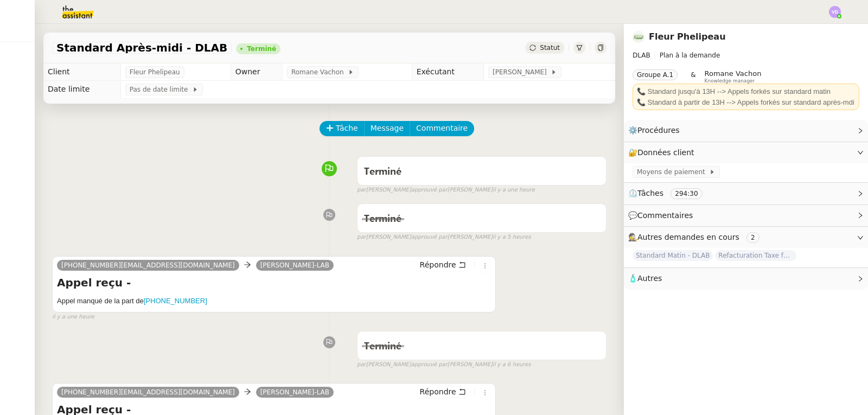 The width and height of the screenshot is (868, 415). What do you see at coordinates (673, 255) in the screenshot?
I see `span: Standard Matin - DLAB` at bounding box center [673, 255].